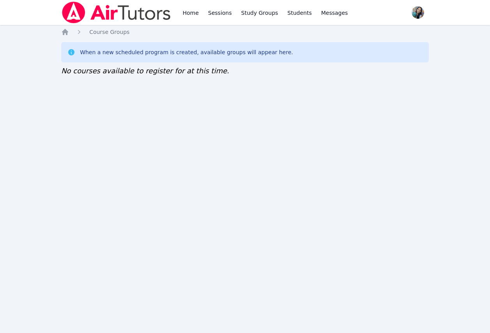 This screenshot has height=333, width=490. Describe the element at coordinates (116, 12) in the screenshot. I see `img: Air Tutors` at that location.